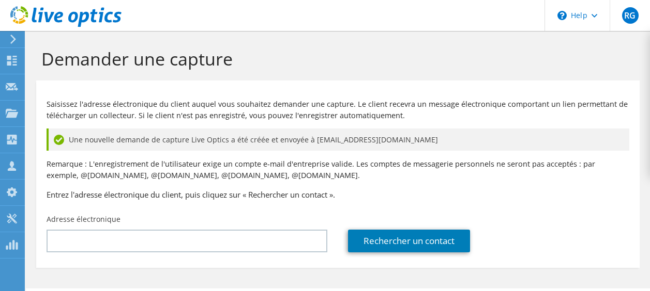  What do you see at coordinates (83, 220) in the screenshot?
I see `label: Adresse électronique` at bounding box center [83, 220].